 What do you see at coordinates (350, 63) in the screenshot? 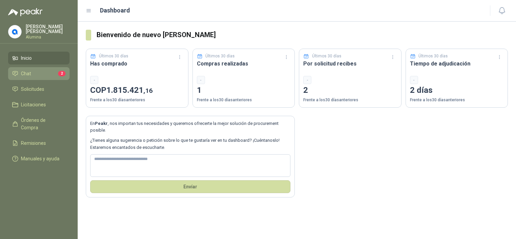
I see `h3: Por solicitud recibes` at bounding box center [350, 63].